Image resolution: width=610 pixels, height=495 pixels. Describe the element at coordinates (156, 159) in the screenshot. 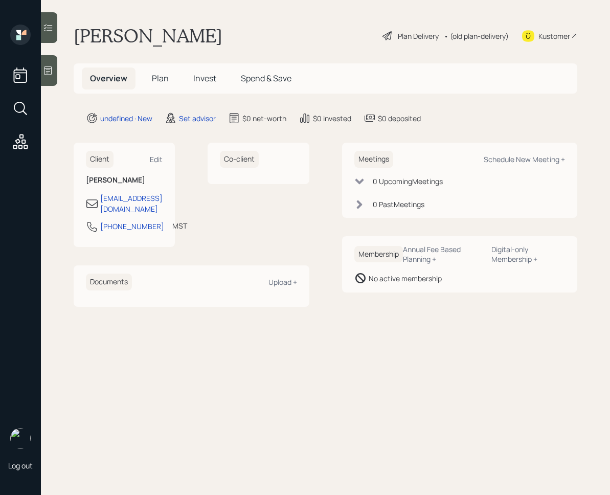

I see `div: Edit` at that location.